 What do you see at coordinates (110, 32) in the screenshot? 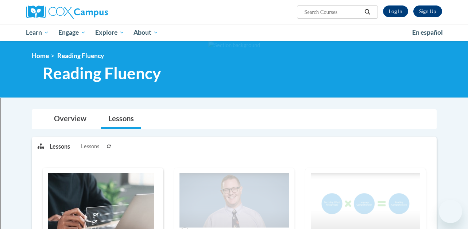
I see `span: Explore` at bounding box center [110, 32].